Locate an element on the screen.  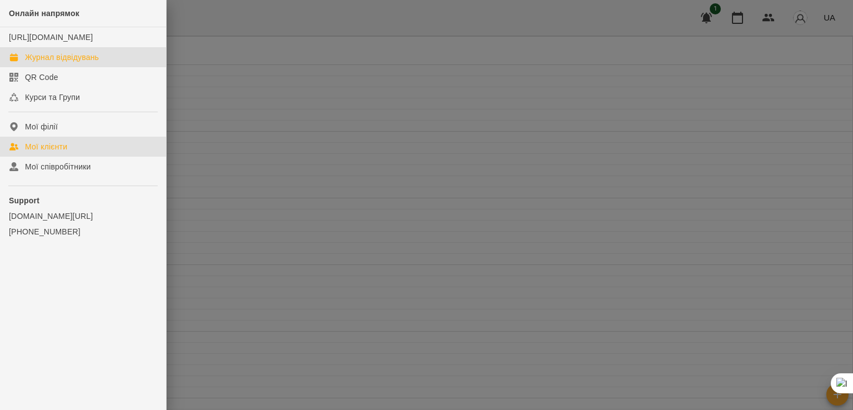
div: Журнал відвідувань is located at coordinates (62, 57).